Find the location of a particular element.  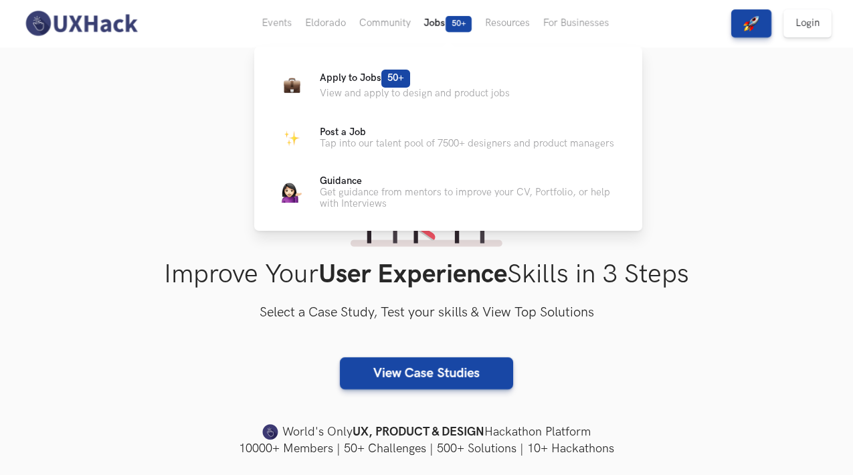

img: rocket is located at coordinates (752, 23).